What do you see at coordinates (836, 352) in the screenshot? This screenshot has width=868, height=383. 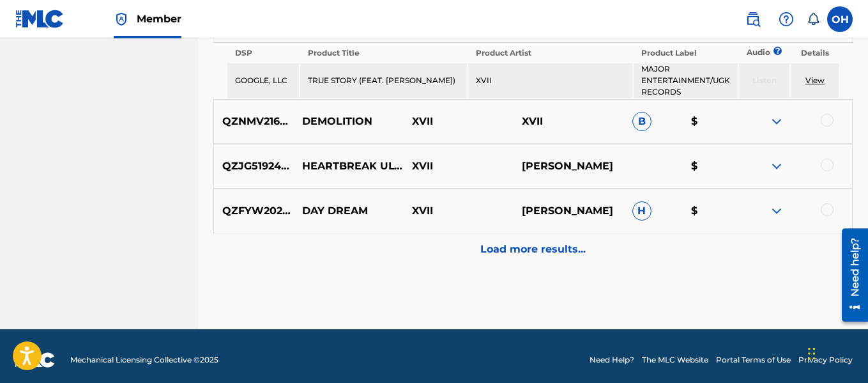 I see `div: Chat Widget` at bounding box center [836, 352].